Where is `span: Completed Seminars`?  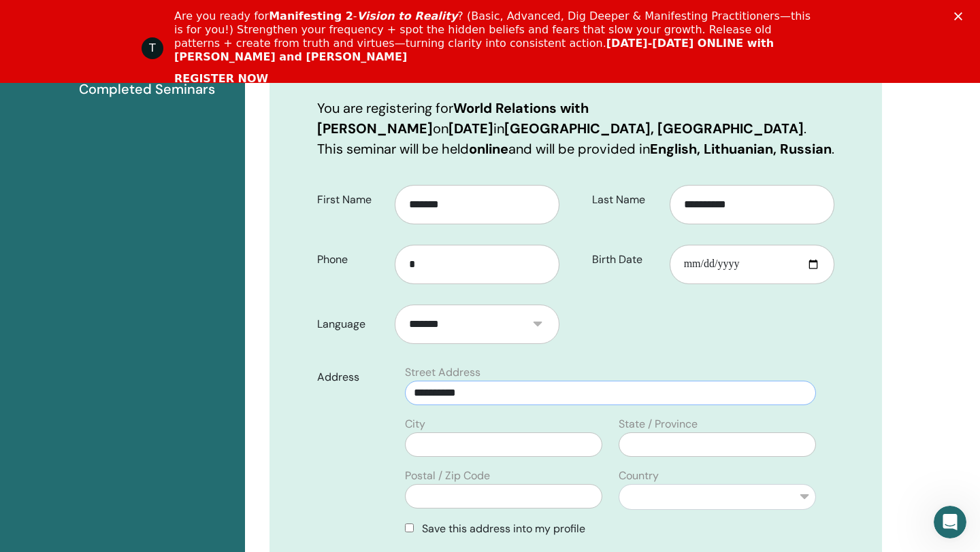 span: Completed Seminars is located at coordinates (147, 89).